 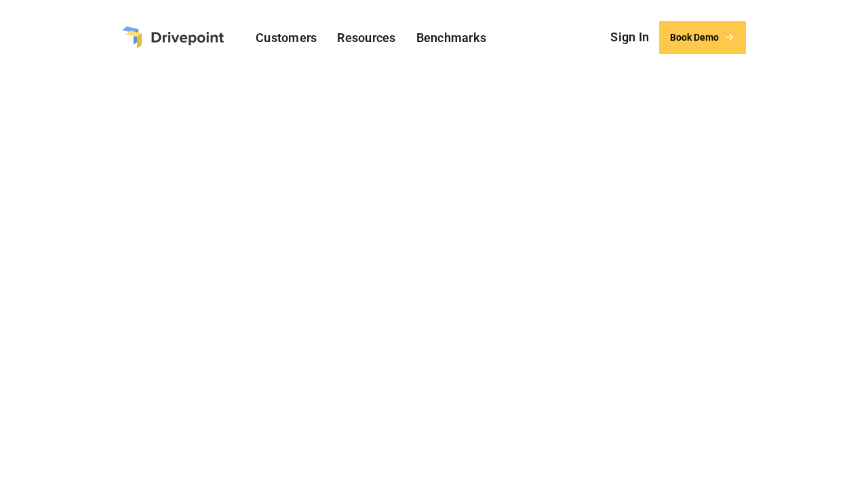 I want to click on a: home, so click(x=173, y=38).